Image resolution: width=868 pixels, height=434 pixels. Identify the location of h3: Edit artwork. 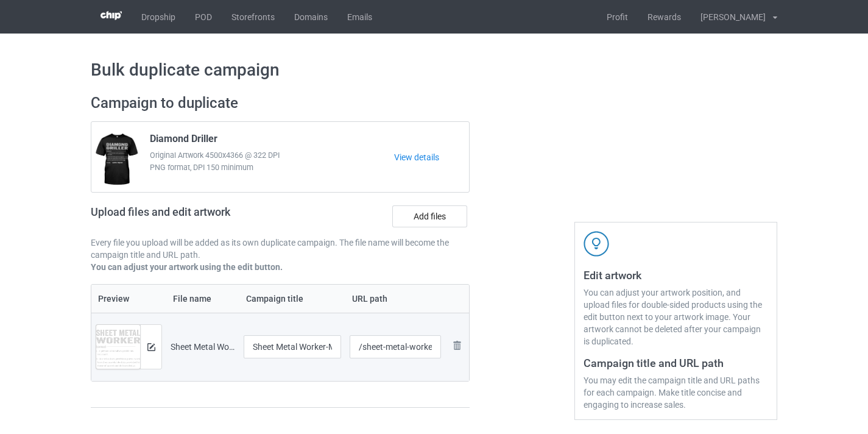
(676, 275).